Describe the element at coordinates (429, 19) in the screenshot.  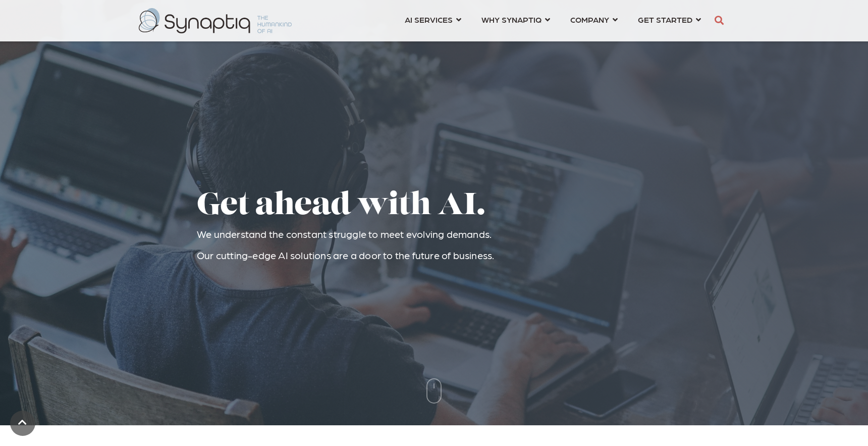
I see `span: AI SERVICES` at that location.